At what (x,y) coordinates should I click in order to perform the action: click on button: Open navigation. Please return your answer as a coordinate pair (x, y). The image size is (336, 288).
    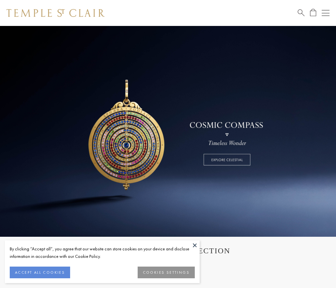
    Looking at the image, I should click on (326, 13).